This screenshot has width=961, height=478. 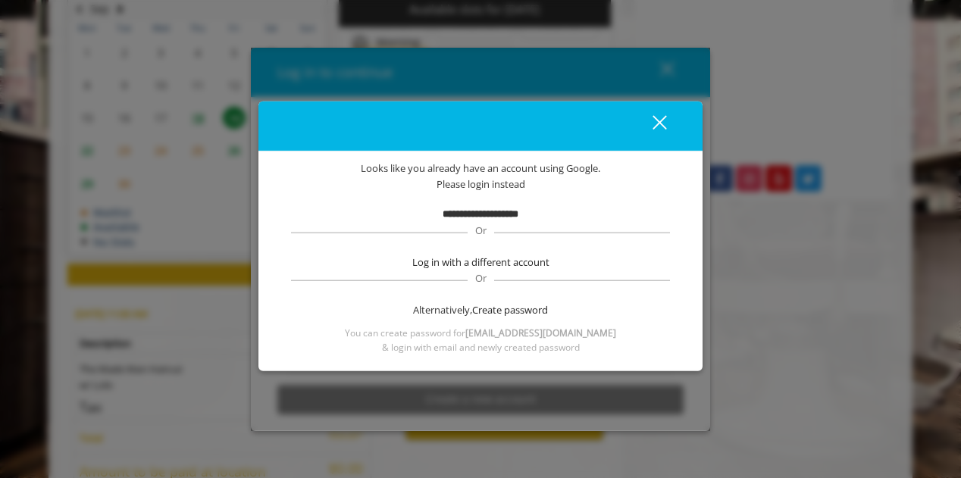 I want to click on span: You can create password for, so click(x=481, y=332).